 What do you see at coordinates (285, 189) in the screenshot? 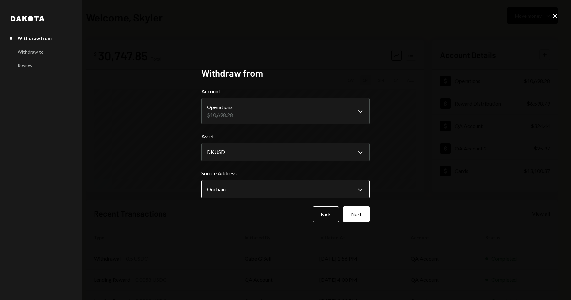
I see `button: Source Address` at bounding box center [285, 189].